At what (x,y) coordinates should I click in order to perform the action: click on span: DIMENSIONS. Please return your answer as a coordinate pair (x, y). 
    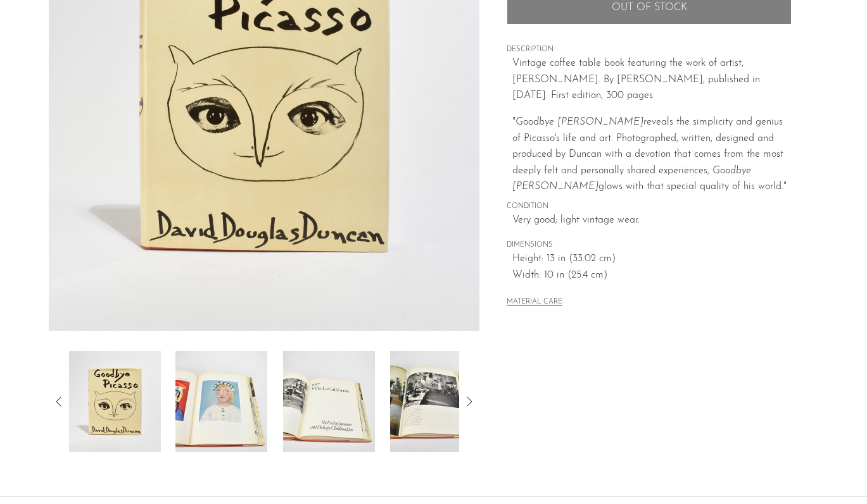
    Looking at the image, I should click on (649, 245).